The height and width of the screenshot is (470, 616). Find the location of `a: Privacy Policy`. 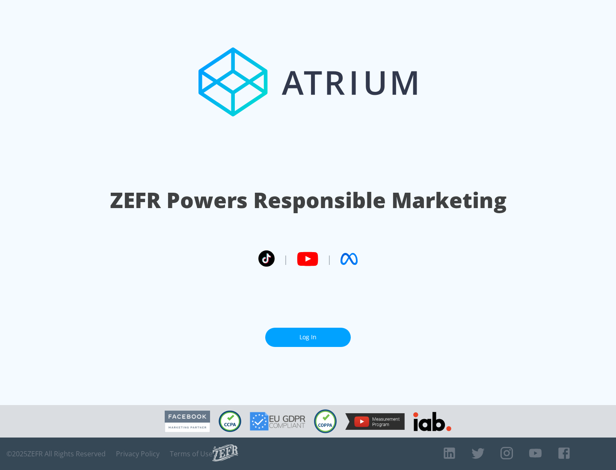

a: Privacy Policy is located at coordinates (138, 454).